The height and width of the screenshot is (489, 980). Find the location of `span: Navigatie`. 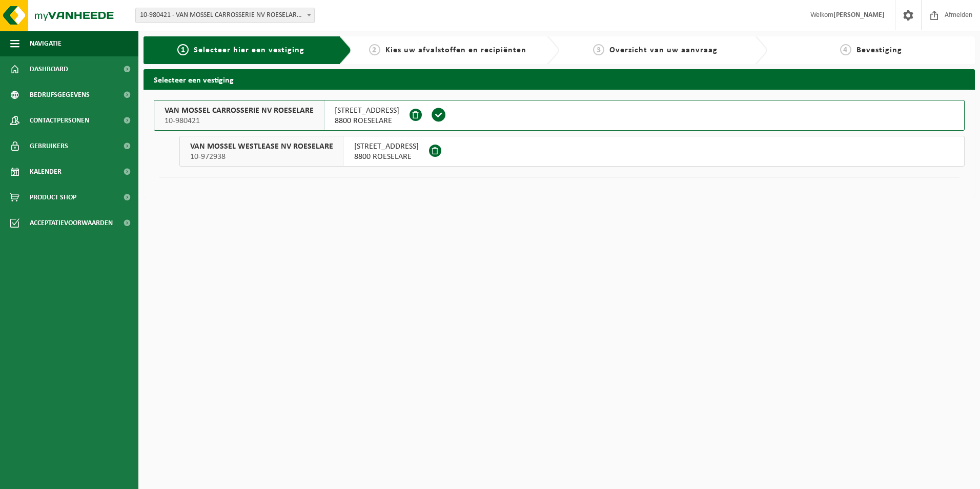

span: Navigatie is located at coordinates (45, 44).